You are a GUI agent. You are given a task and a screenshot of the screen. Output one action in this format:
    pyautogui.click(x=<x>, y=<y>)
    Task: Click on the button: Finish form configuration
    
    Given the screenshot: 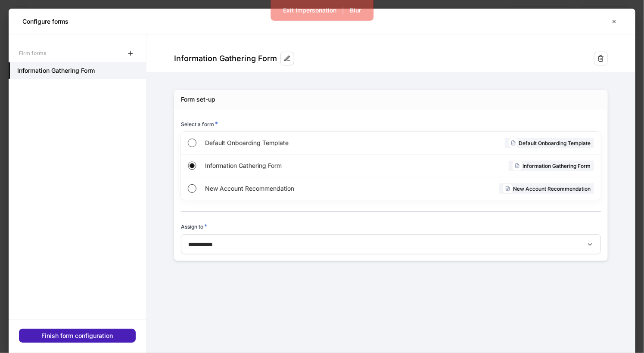 What is the action you would take?
    pyautogui.click(x=77, y=335)
    